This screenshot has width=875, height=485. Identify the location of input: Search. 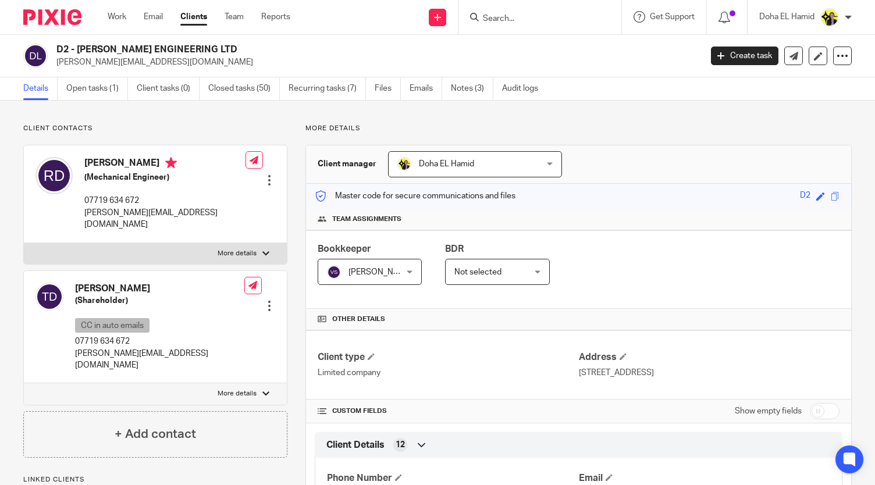
(534, 19).